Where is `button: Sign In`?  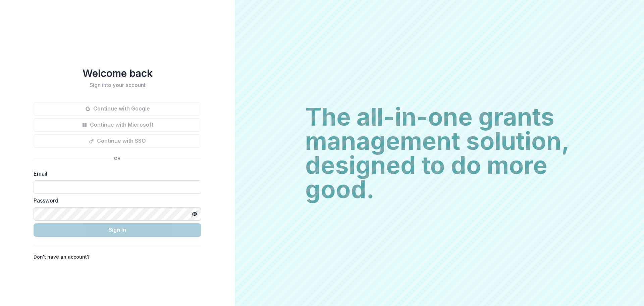 button: Sign In is located at coordinates (118, 230).